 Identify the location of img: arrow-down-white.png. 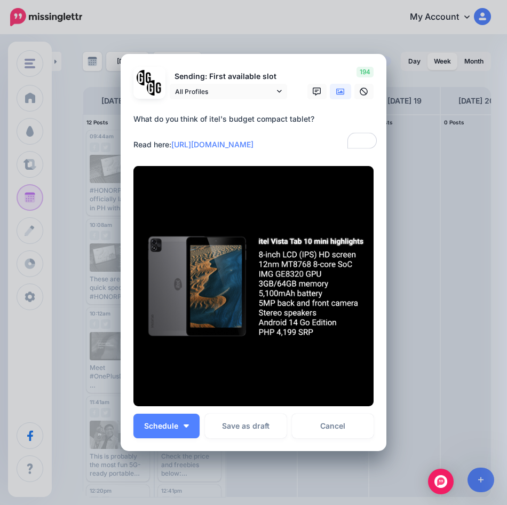
(186, 426).